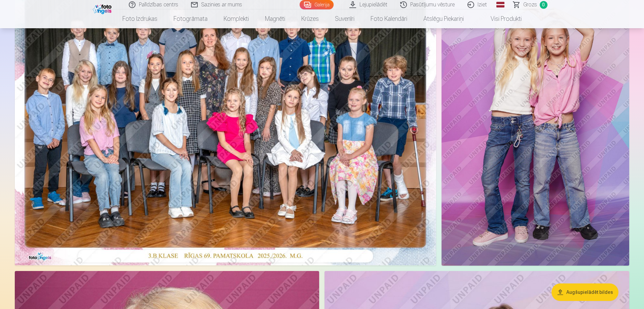 Image resolution: width=644 pixels, height=309 pixels. What do you see at coordinates (544, 5) in the screenshot?
I see `span: 0` at bounding box center [544, 5].